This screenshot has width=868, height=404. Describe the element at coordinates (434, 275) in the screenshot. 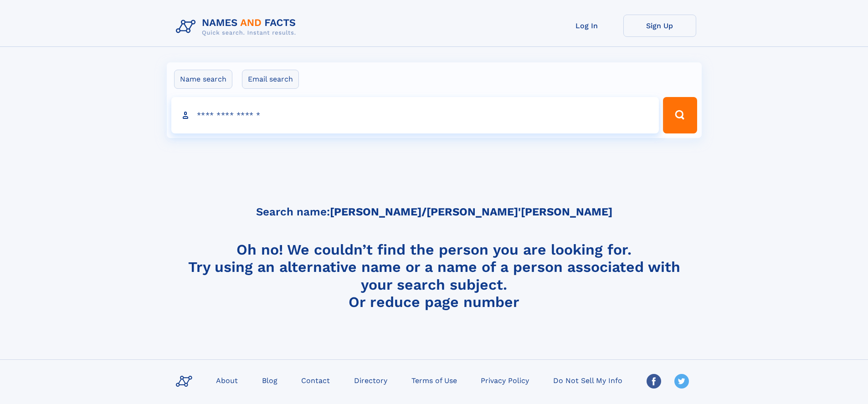

I see `h4: Oh no! We couldn’t find the person you are looking for. Try using an alternative name or a name o...` at that location.